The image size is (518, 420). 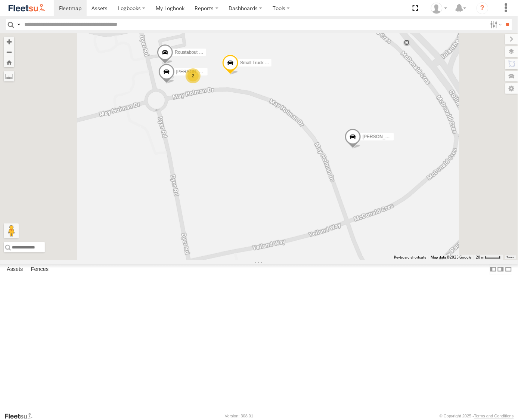 What do you see at coordinates (511, 88) in the screenshot?
I see `label: Map Settings` at bounding box center [511, 88].